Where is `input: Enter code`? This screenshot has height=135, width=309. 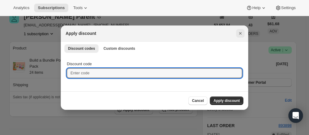
input: Enter code is located at coordinates (155, 73).